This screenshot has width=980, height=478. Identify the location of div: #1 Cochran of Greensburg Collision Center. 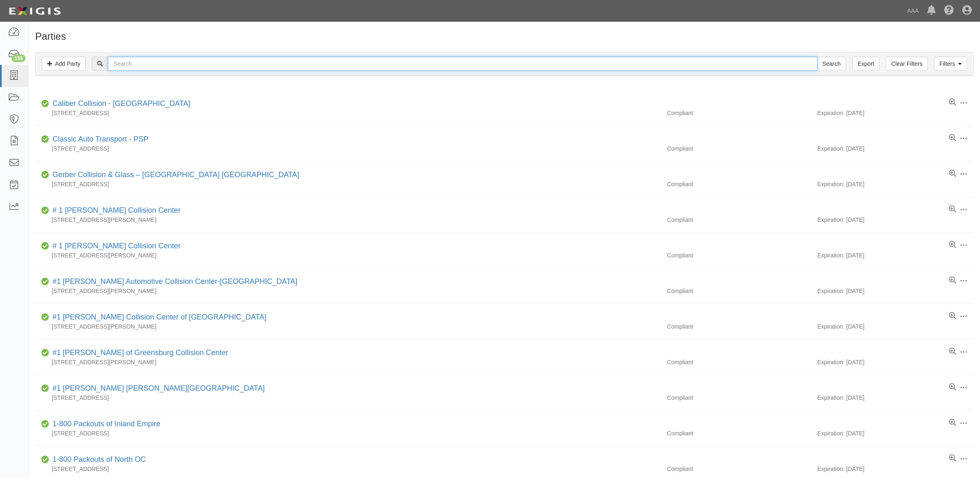
(139, 353).